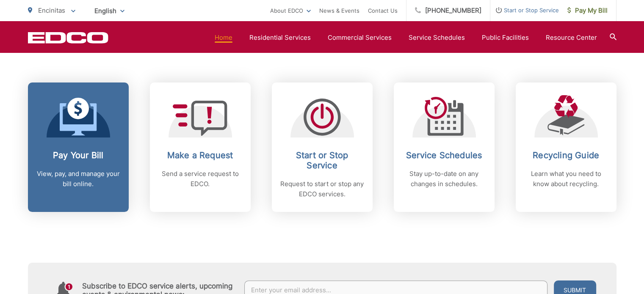  Describe the element at coordinates (566, 155) in the screenshot. I see `h2: Recycling Guide` at that location.